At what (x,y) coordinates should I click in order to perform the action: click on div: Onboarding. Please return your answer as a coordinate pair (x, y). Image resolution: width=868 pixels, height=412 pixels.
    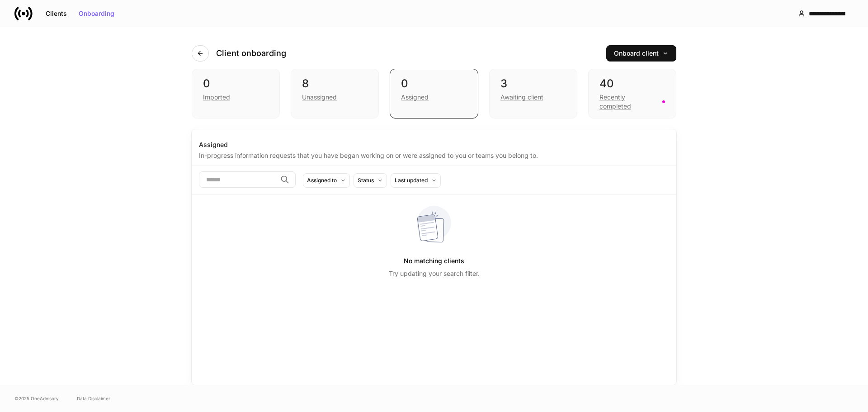
    Looking at the image, I should click on (96, 13).